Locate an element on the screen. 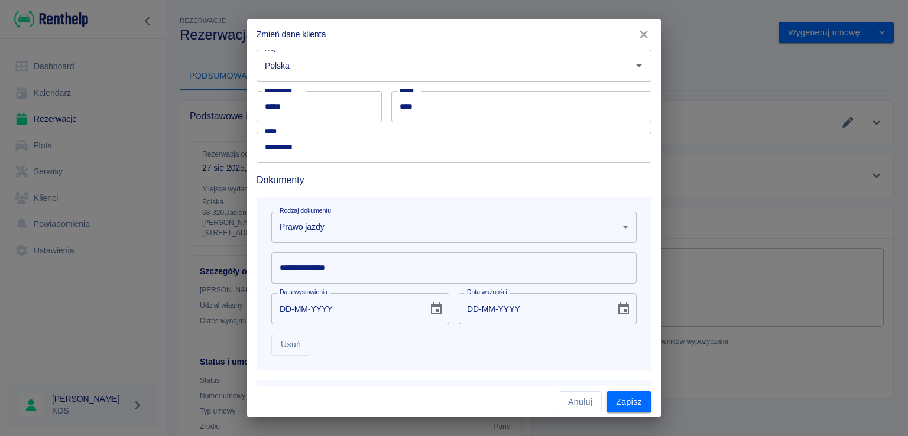 The width and height of the screenshot is (908, 436). h6: Dokumenty is located at coordinates (454, 180).